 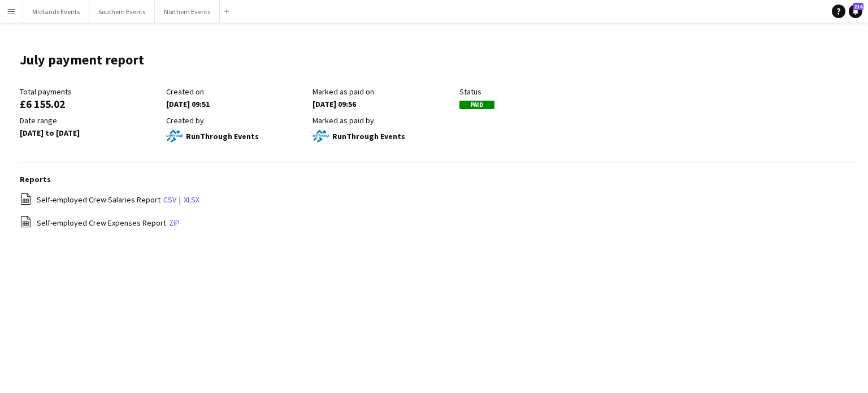 I want to click on div: Total payments, so click(x=90, y=92).